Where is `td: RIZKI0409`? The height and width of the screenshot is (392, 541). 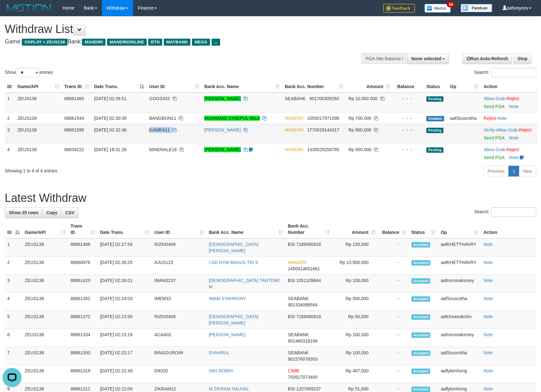
td: RIZKI0409 is located at coordinates (179, 320).